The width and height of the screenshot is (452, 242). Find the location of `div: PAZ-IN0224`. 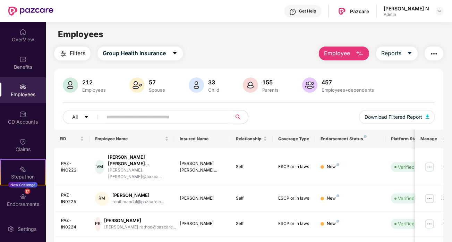

div: PAZ-IN0224 is located at coordinates (73, 224).